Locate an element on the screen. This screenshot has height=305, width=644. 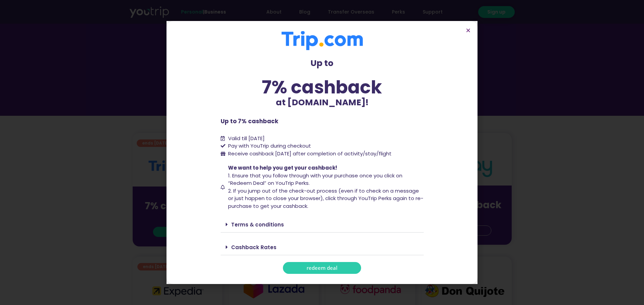
a: Cashback Rates is located at coordinates (254, 247).